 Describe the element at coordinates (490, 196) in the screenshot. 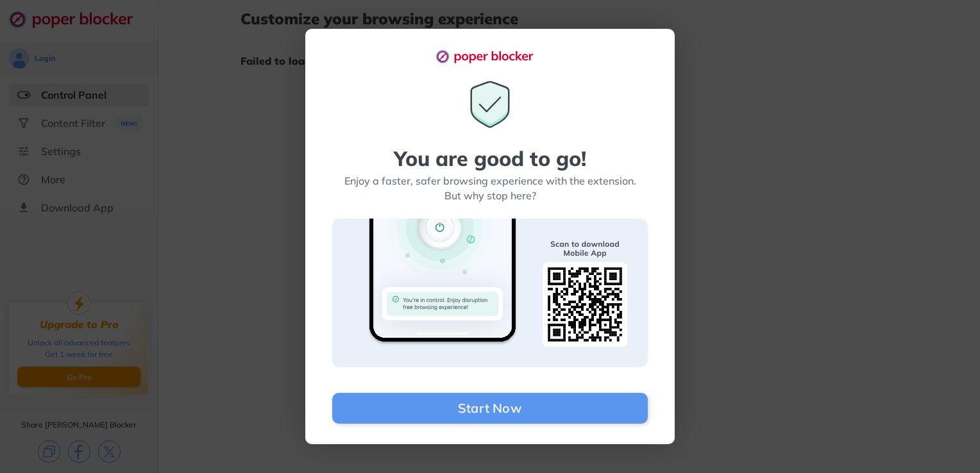

I see `div: But why stop here?` at that location.